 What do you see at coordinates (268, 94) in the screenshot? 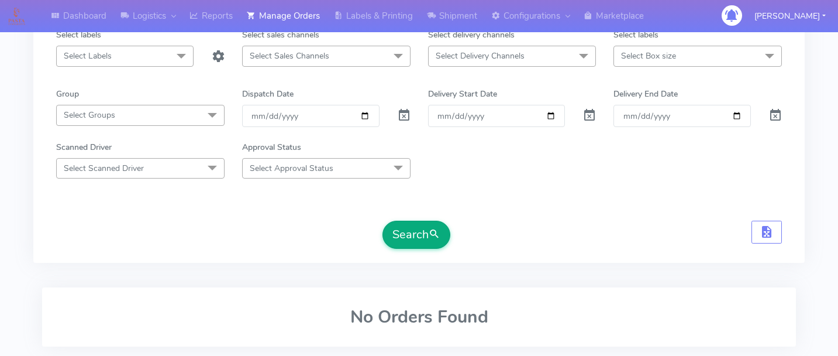
I see `label: Dispatch Date` at bounding box center [268, 94].